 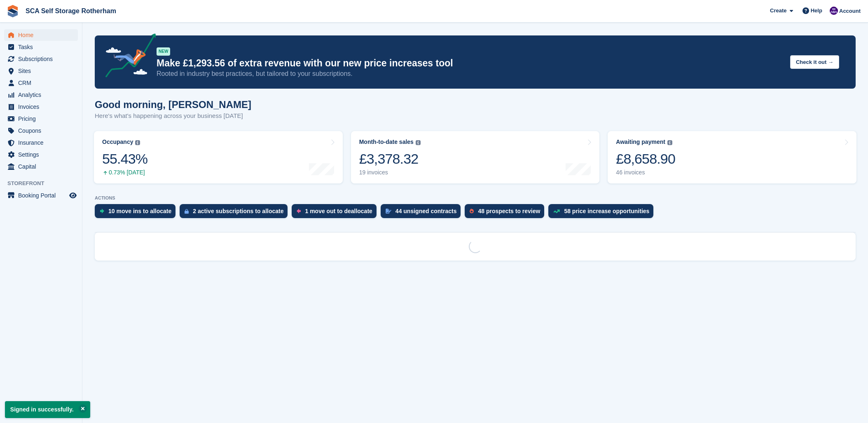 What do you see at coordinates (43, 35) in the screenshot?
I see `span: Home` at bounding box center [43, 35].